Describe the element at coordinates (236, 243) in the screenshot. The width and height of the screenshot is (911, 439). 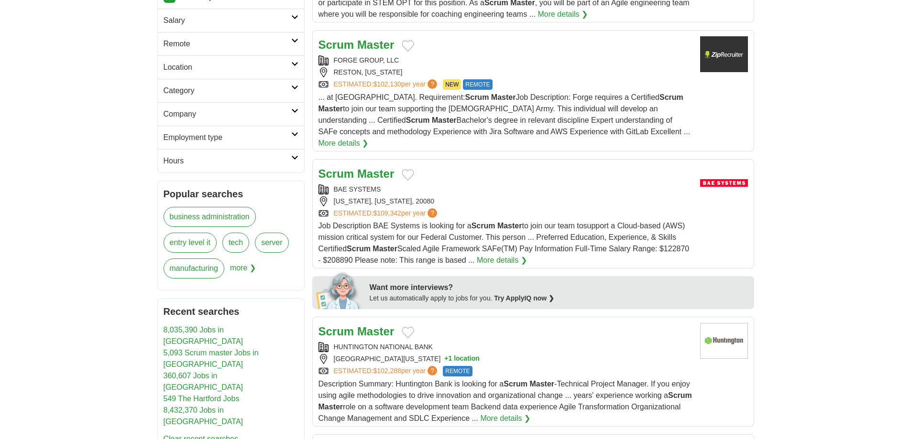
I see `a: tech` at that location.